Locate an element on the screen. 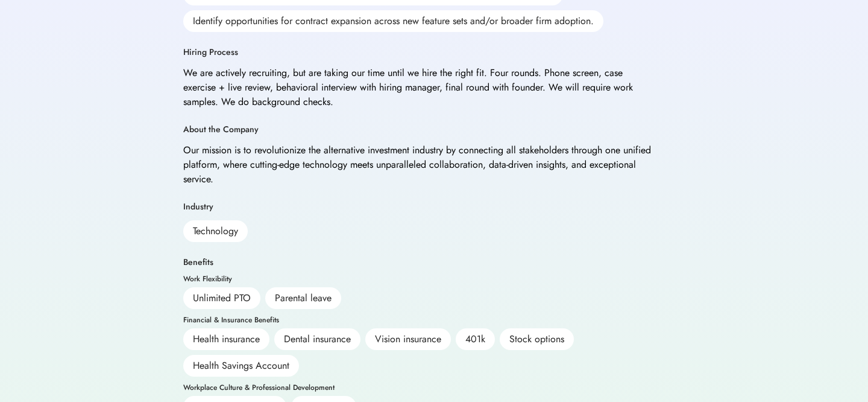 The image size is (868, 402). div: Health insurance is located at coordinates (226, 339).